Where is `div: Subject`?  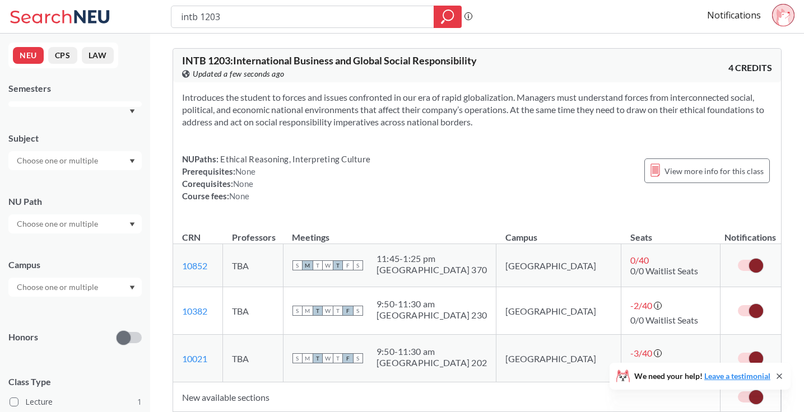 div: Subject is located at coordinates (75, 138).